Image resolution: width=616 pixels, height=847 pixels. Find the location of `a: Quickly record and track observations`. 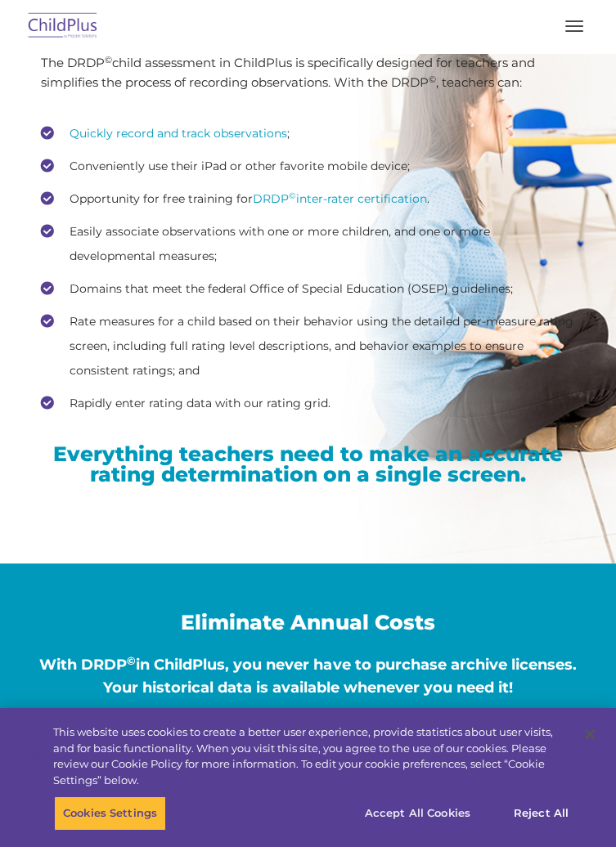

a: Quickly record and track observations is located at coordinates (178, 133).